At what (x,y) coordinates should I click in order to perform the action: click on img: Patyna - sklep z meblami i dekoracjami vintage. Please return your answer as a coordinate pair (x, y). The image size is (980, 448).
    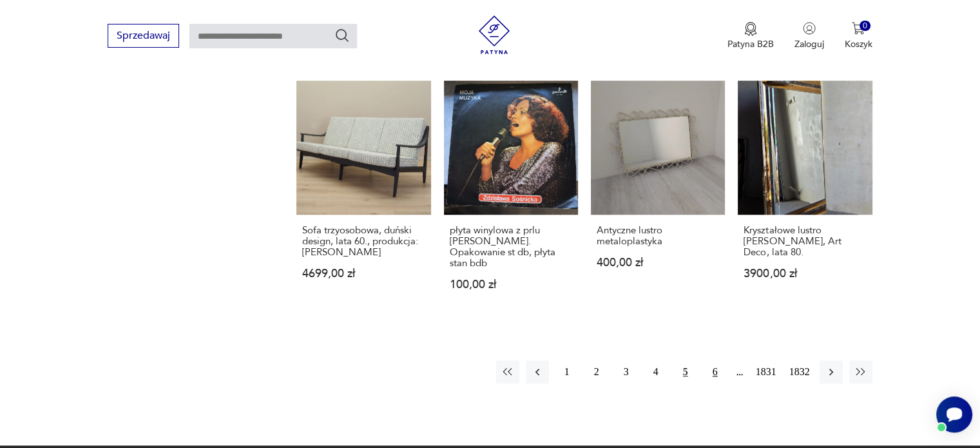
    Looking at the image, I should click on (494, 35).